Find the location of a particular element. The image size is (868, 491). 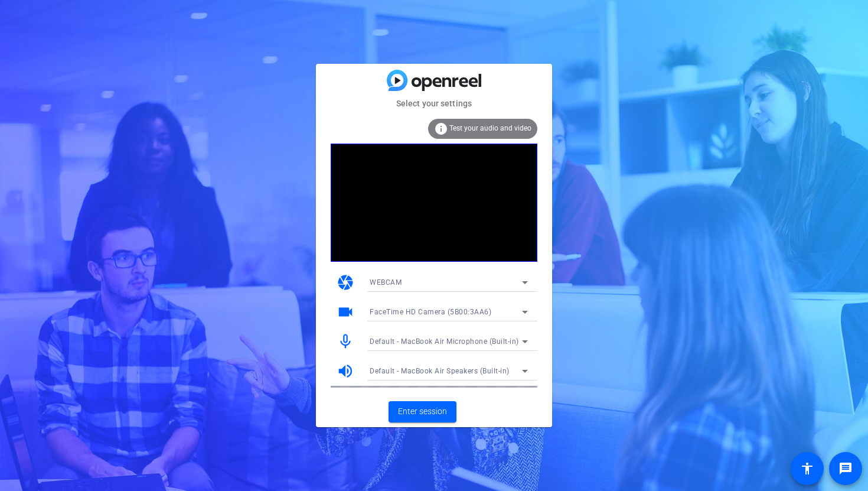

span: Default - MacBook Air Microphone (Built-in) is located at coordinates (444, 341).